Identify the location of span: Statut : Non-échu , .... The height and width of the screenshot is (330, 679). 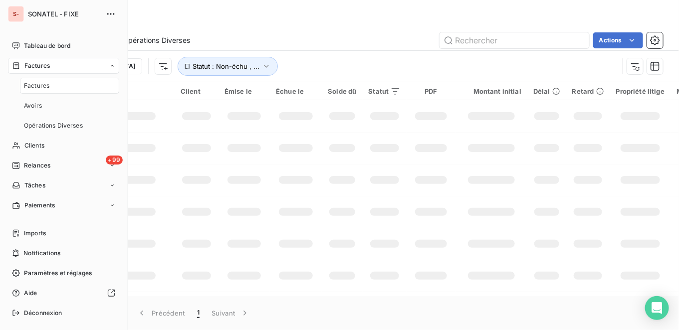
(226, 66).